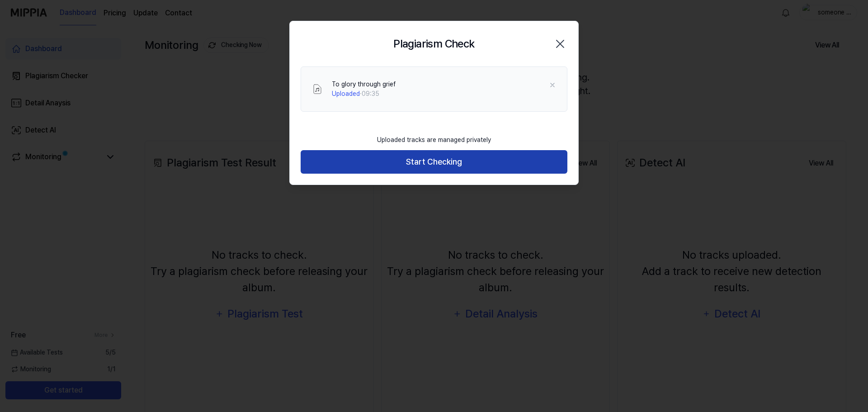 The width and height of the screenshot is (868, 412). Describe the element at coordinates (363, 94) in the screenshot. I see `div: · 09:35` at that location.